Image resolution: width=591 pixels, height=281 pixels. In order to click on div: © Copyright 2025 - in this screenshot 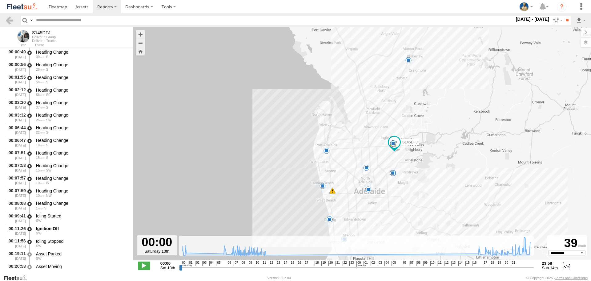, I will do `click(557, 277)`.